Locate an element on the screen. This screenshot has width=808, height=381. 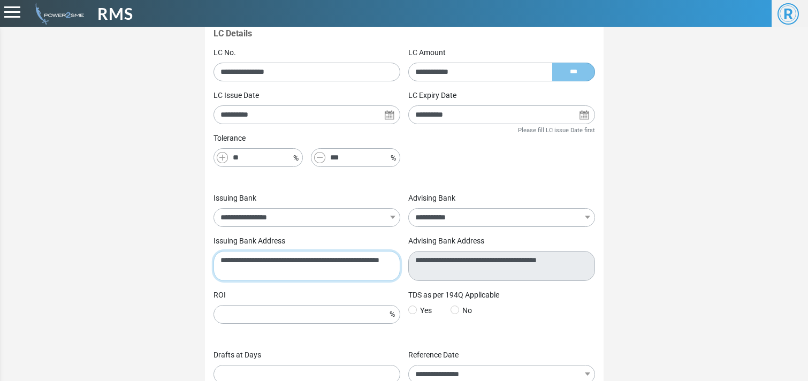
label: LC Amount is located at coordinates (427, 52).